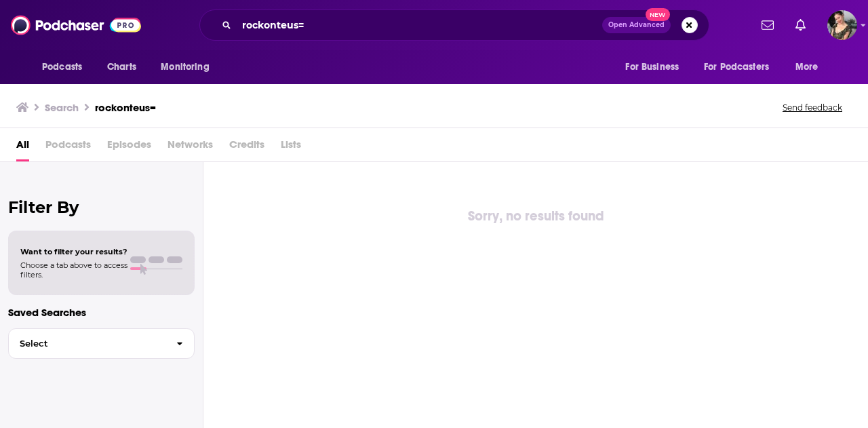  What do you see at coordinates (813, 107) in the screenshot?
I see `button: Send feedback` at bounding box center [813, 107].